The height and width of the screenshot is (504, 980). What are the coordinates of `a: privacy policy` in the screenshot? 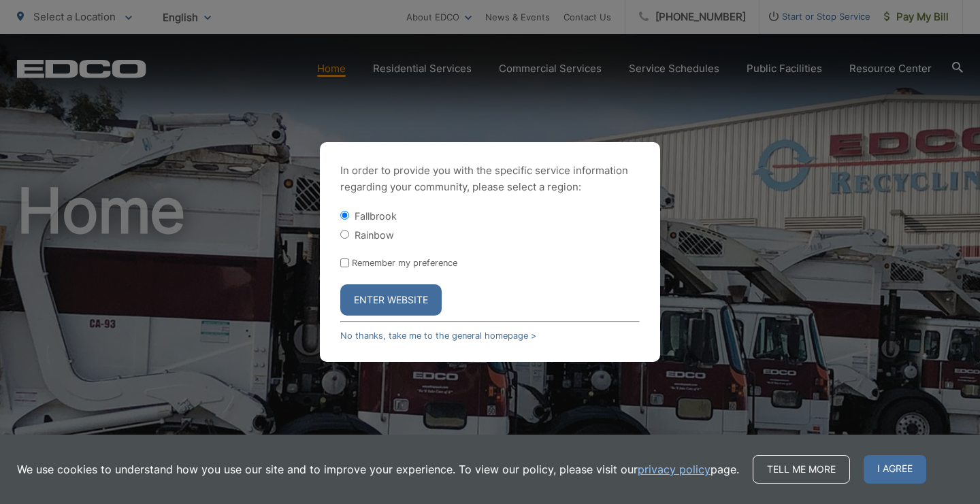 It's located at (673, 469).